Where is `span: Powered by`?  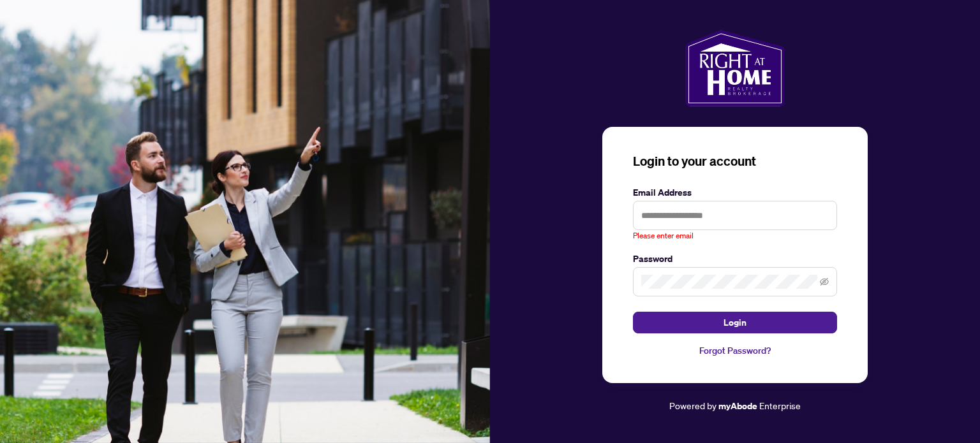 span: Powered by is located at coordinates (693, 406).